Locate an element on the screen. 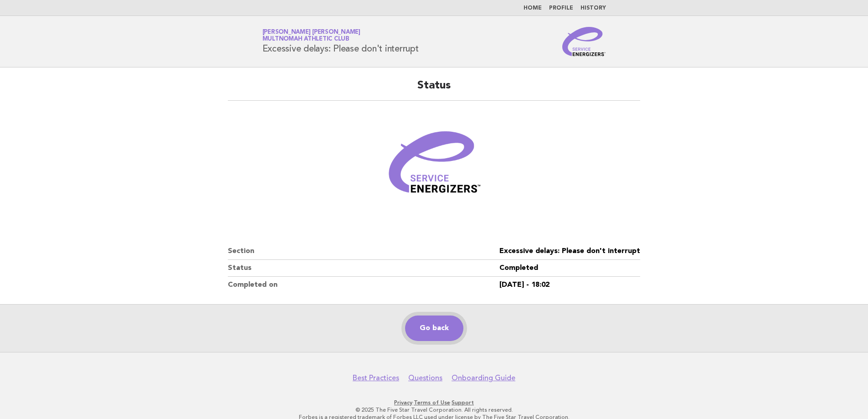 The width and height of the screenshot is (868, 419). p: © 2025 The Five Star Travel Corporation. All rights reserved. is located at coordinates (434, 410).